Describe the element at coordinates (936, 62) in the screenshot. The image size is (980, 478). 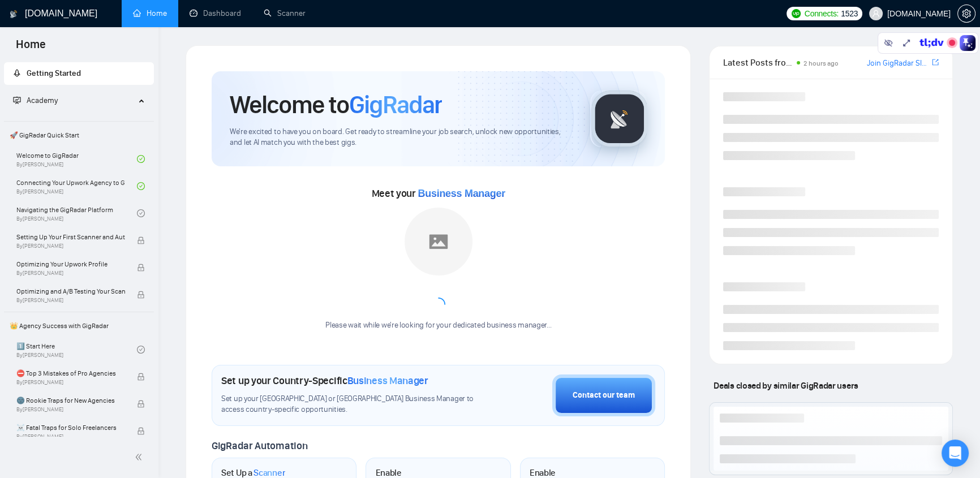
I see `span: export` at that location.